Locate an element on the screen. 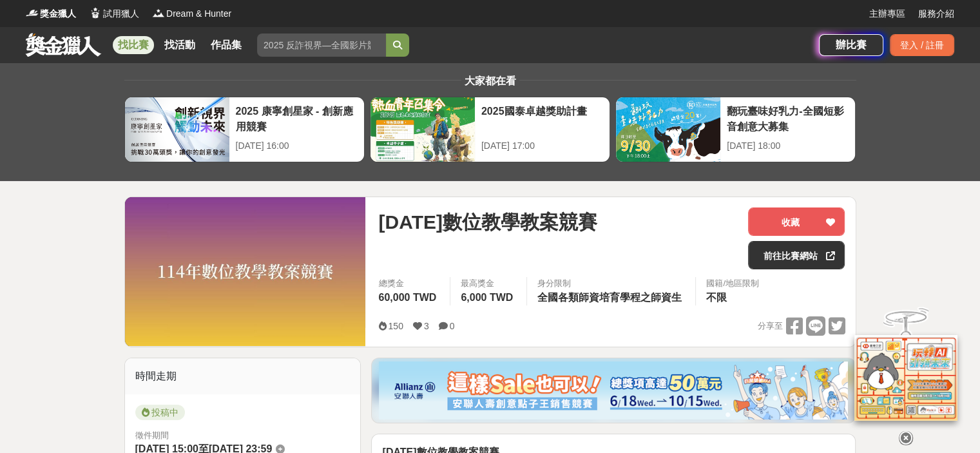 The height and width of the screenshot is (453, 980). div: 身分限制 is located at coordinates (611, 283).